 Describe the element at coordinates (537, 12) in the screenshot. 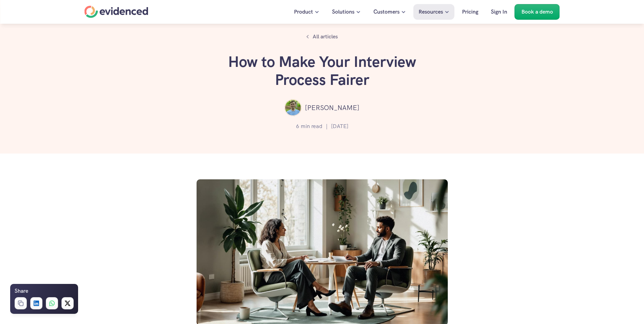

I see `p: Book a demo` at that location.